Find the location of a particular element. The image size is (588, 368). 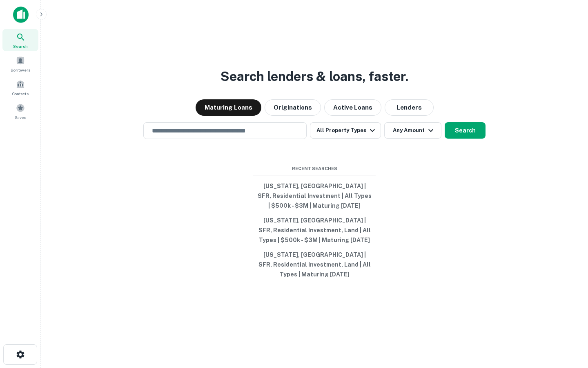

div: Chat Widget is located at coordinates (568, 322).